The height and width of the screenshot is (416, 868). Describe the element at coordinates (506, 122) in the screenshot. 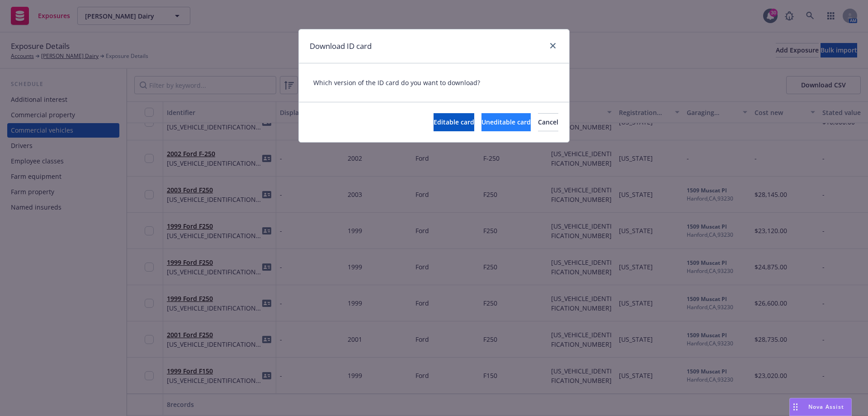

I see `button: Uneditable card` at that location.